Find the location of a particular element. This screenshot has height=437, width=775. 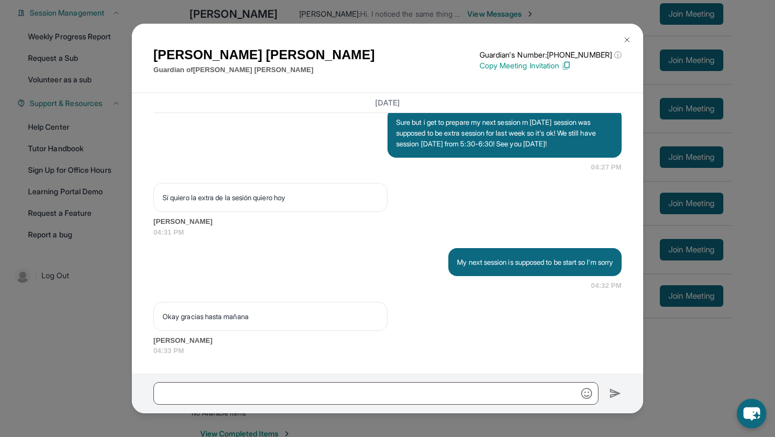

p: Okay gracias hasta mañana is located at coordinates (270, 316).